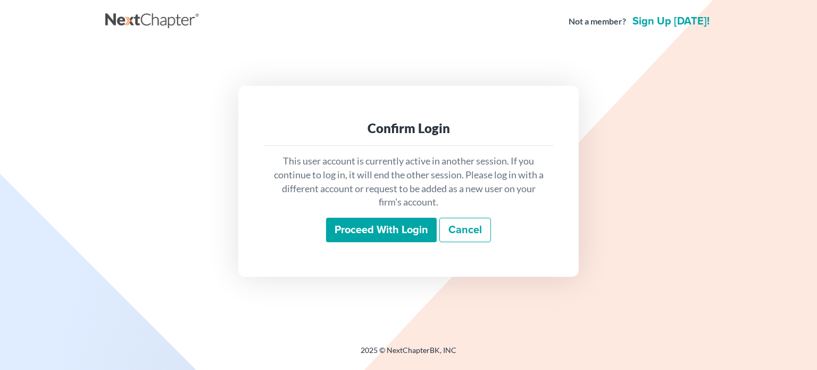 Image resolution: width=817 pixels, height=370 pixels. I want to click on div: 2025 © NextChapterBK, INC, so click(408, 354).